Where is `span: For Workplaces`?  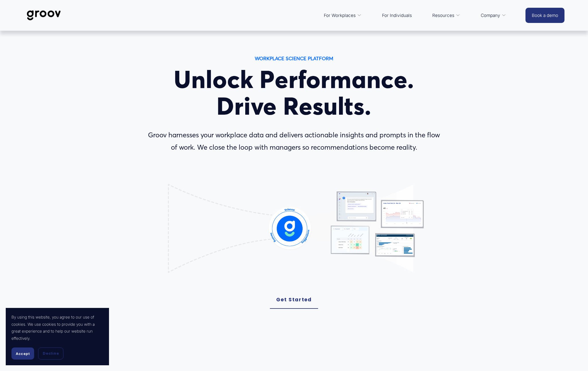 span: For Workplaces is located at coordinates (340, 15).